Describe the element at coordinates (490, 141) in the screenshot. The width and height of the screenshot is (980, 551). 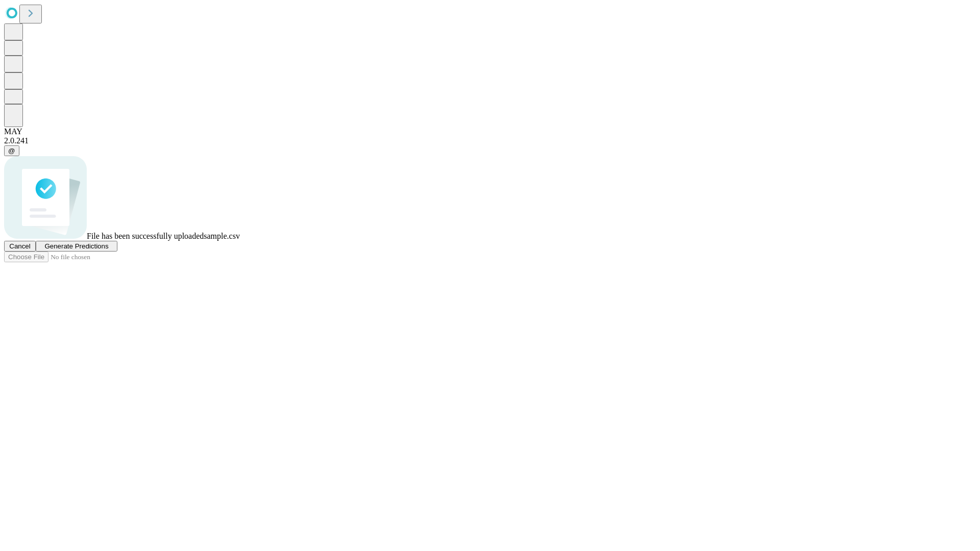
I see `div: 2.0.241` at that location.